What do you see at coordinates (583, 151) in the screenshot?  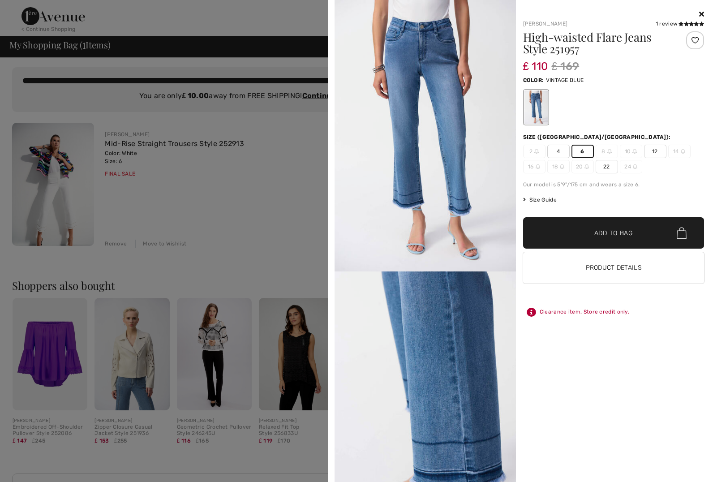 I see `span: 6` at bounding box center [583, 151].